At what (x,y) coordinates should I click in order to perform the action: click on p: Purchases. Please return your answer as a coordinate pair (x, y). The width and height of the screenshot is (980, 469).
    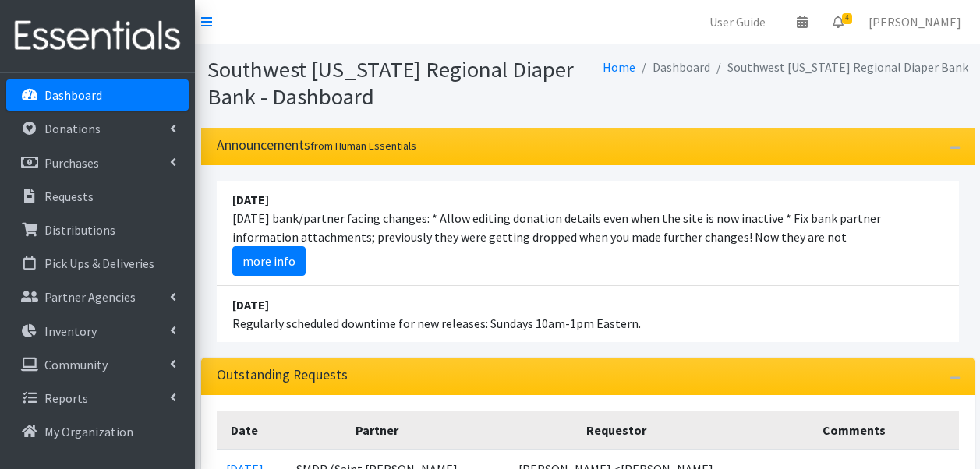
    Looking at the image, I should click on (71, 163).